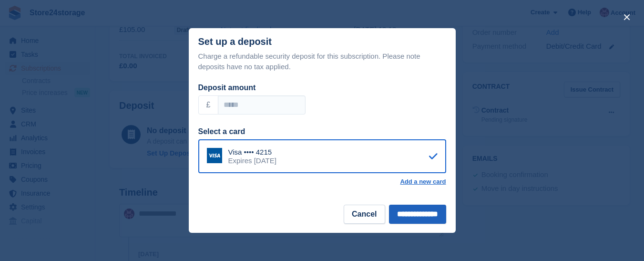 Image resolution: width=644 pixels, height=261 pixels. I want to click on div: Select a card, so click(322, 132).